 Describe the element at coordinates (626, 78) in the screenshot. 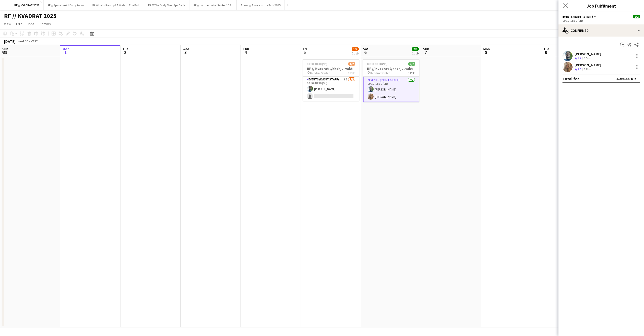

I see `div: 4 360.00 KR` at that location.